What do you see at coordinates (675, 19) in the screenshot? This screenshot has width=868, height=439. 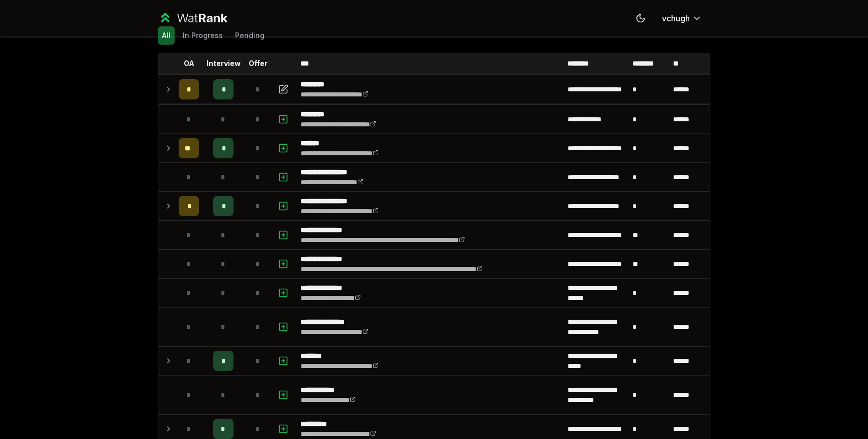 I see `span: vchugh` at bounding box center [675, 19].